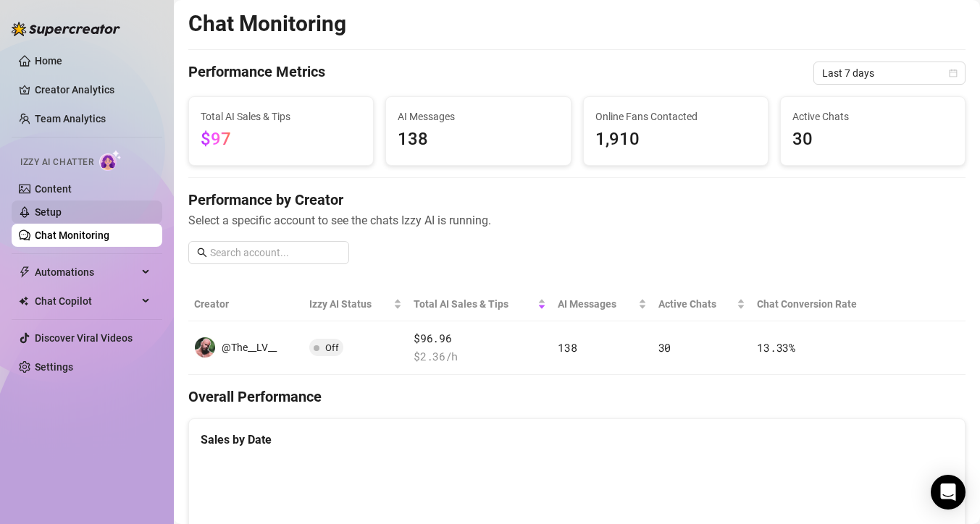 This screenshot has height=524, width=980. I want to click on img: logo-BBDzfeDw.svg, so click(66, 29).